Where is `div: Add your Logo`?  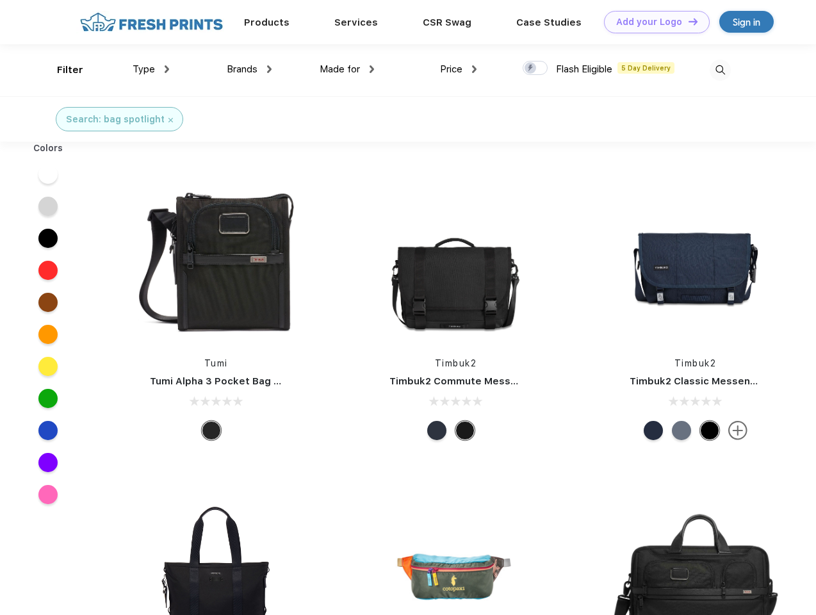
div: Add your Logo is located at coordinates (648, 22).